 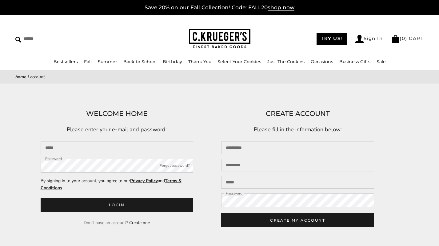 What do you see at coordinates (355, 62) in the screenshot?
I see `a: Business Gifts` at bounding box center [355, 62].